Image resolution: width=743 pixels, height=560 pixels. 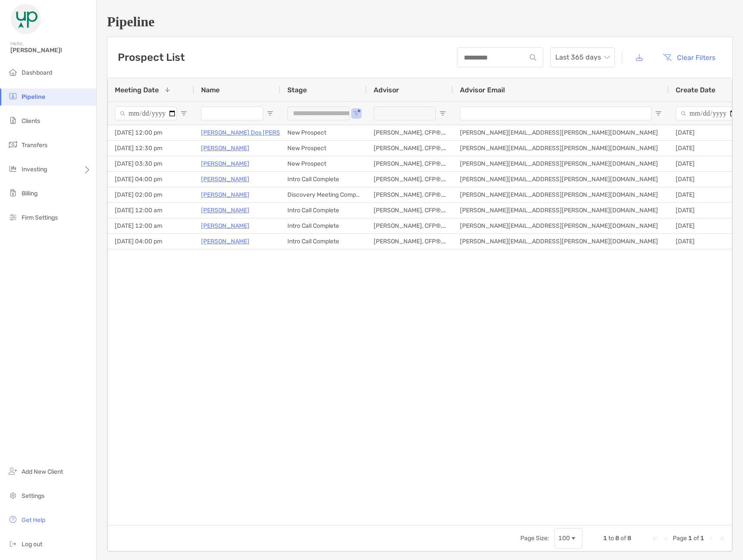 What do you see at coordinates (136, 90) in the screenshot?
I see `span: Meeting Date` at bounding box center [136, 90].